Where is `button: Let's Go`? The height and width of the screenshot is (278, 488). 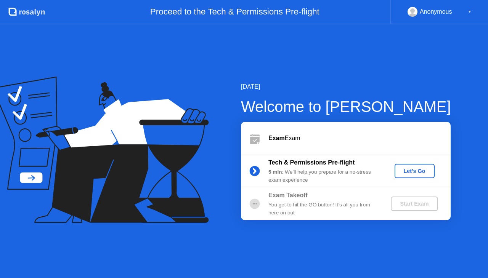 button: Let's Go is located at coordinates (414, 171).